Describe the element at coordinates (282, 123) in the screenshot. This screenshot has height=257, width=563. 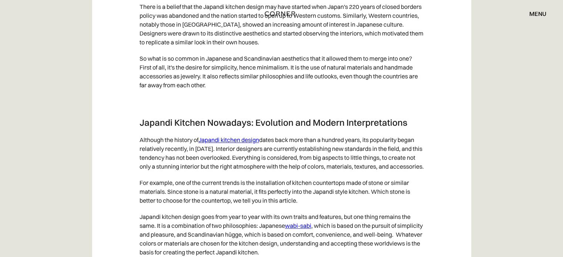
I see `h3: Japandi Kitchen Nowadays: Evolution and Modern Interpretations` at that location.